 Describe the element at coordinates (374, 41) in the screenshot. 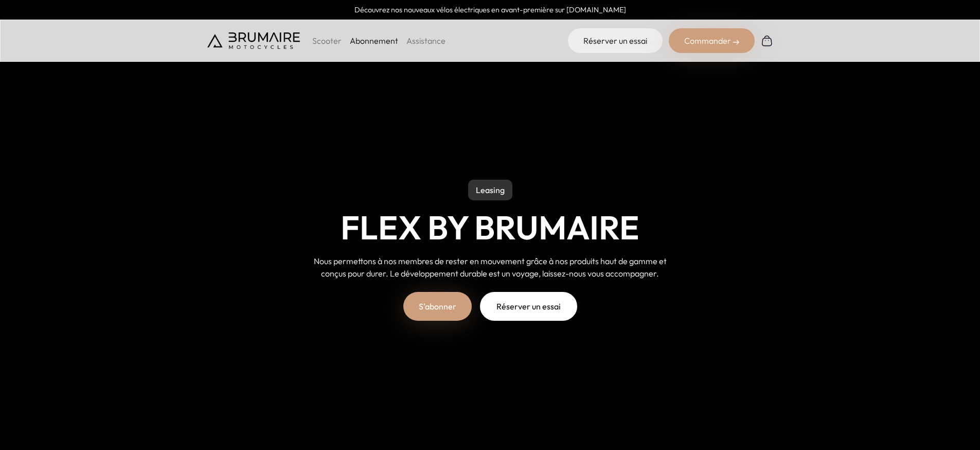

I see `a: Abonnement` at that location.